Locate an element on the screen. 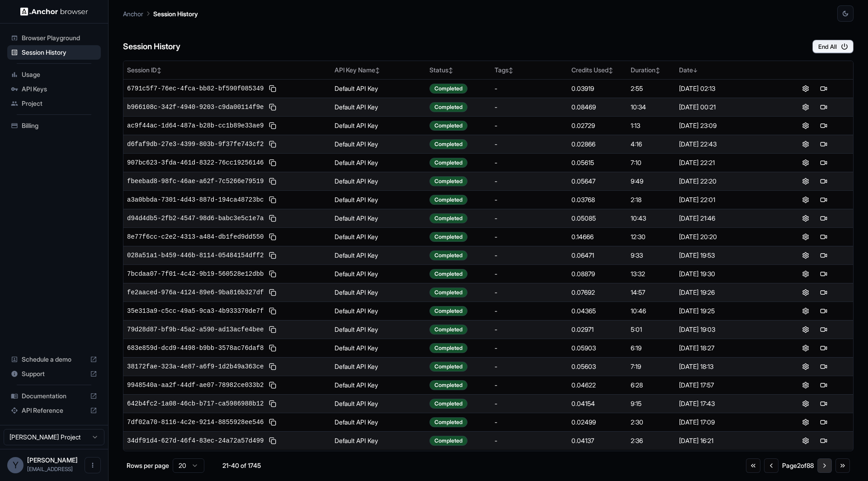 The image size is (868, 481). div: Browser Playground is located at coordinates (54, 38).